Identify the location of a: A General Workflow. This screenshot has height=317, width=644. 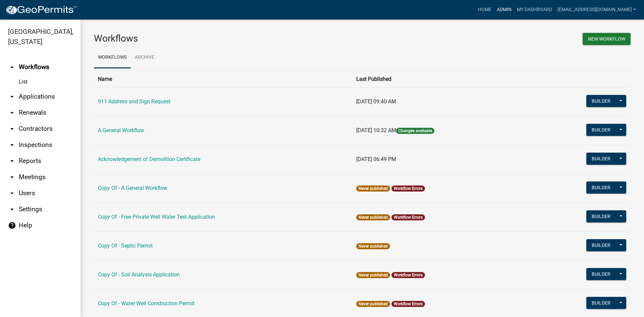
(121, 130).